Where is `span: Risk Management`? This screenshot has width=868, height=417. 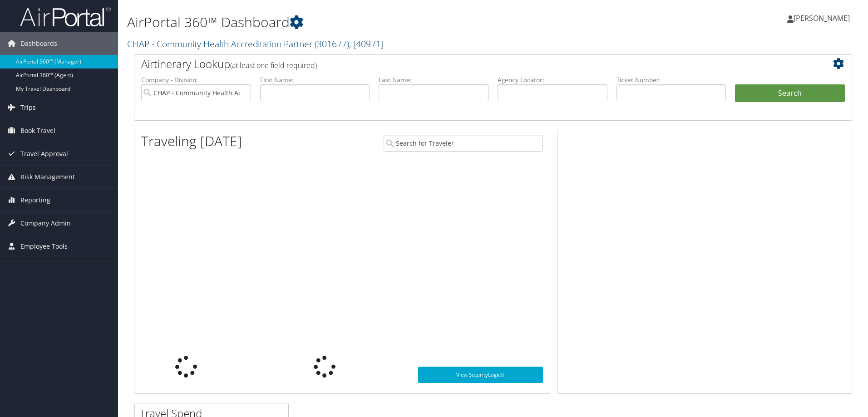
span: Risk Management is located at coordinates (48, 177).